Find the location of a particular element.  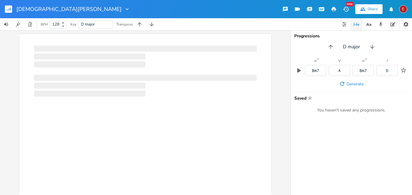

div: Progressions is located at coordinates (352, 36).